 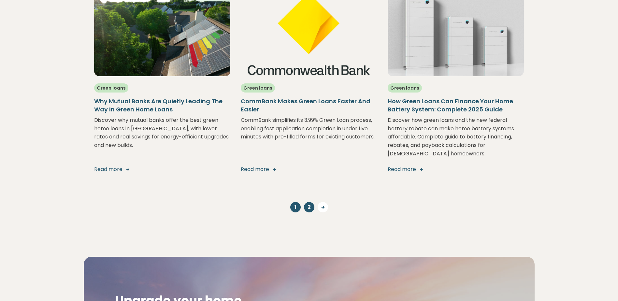 I want to click on h5: How Green Loans Can Finance Your Home Battery System: Complete 2025 Guide, so click(x=455, y=105).